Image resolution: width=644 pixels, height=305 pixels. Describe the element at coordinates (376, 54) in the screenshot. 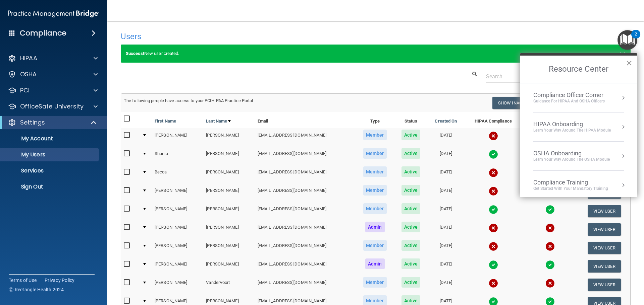

I see `div: New user created.` at that location.